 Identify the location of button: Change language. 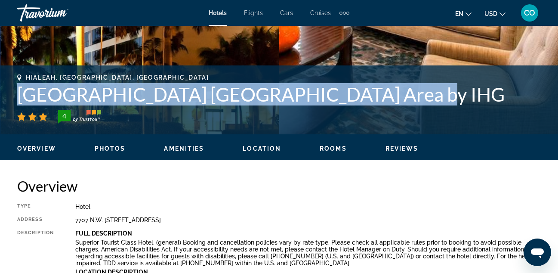
(464, 13).